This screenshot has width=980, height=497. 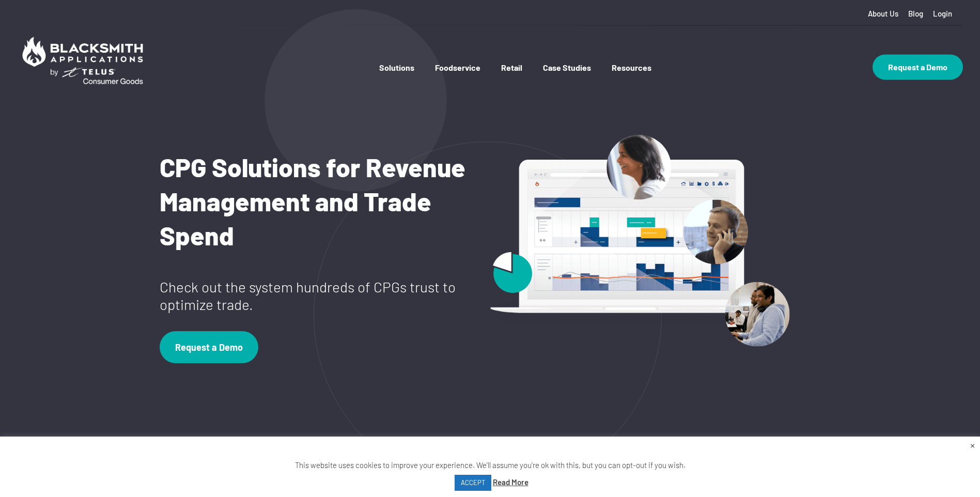 I want to click on a: Foodservice, so click(x=458, y=77).